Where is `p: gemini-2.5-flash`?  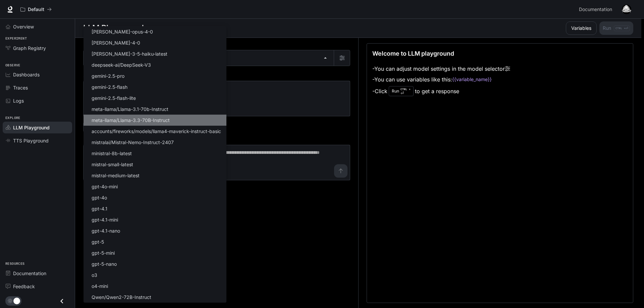 p: gemini-2.5-flash is located at coordinates (109, 86).